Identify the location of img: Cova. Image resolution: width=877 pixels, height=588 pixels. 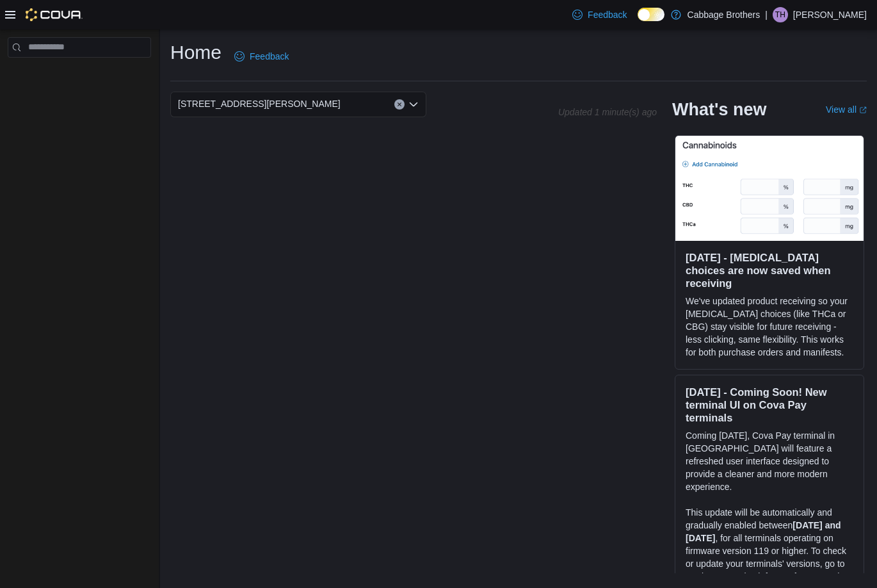
(53, 14).